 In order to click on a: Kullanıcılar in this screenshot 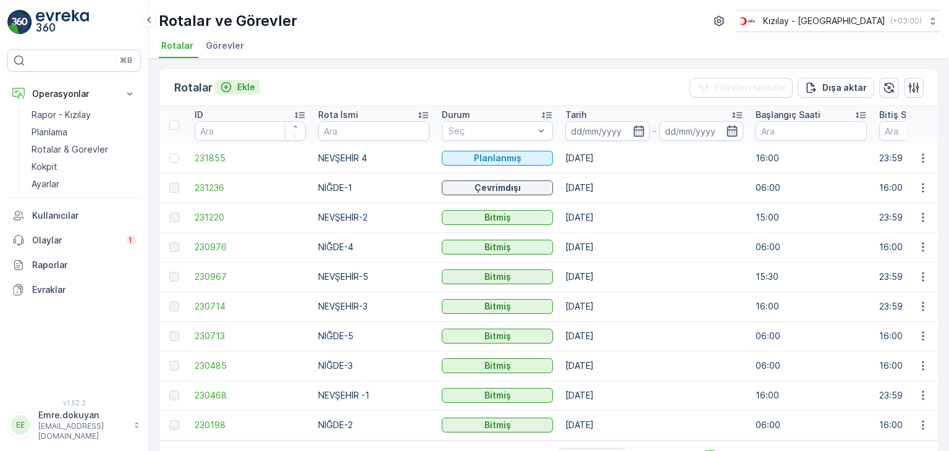, I will do `click(74, 216)`.